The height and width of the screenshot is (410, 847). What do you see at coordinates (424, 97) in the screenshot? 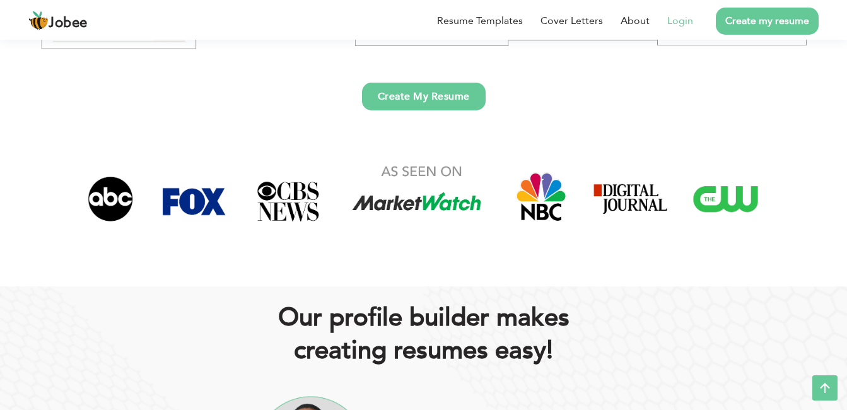
I see `a: Create My Resume` at bounding box center [424, 97].